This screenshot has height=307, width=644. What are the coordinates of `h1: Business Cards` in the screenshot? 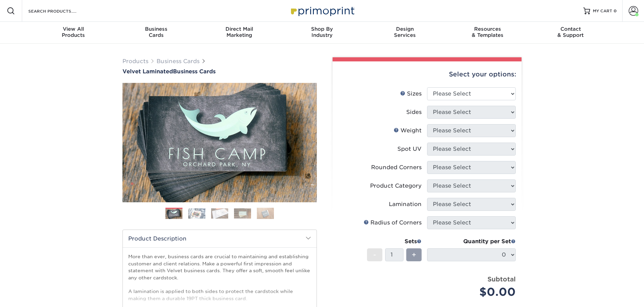 It's located at (219, 71).